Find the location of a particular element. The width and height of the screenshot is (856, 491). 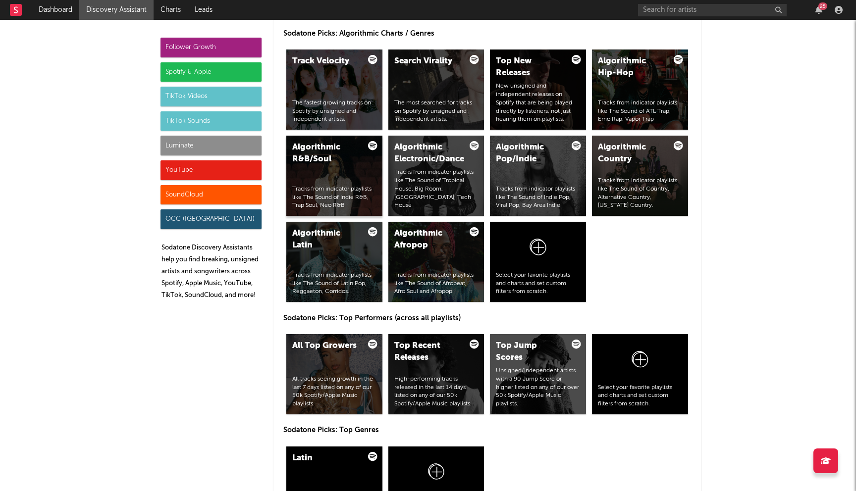

div: Luminate is located at coordinates (211, 146).